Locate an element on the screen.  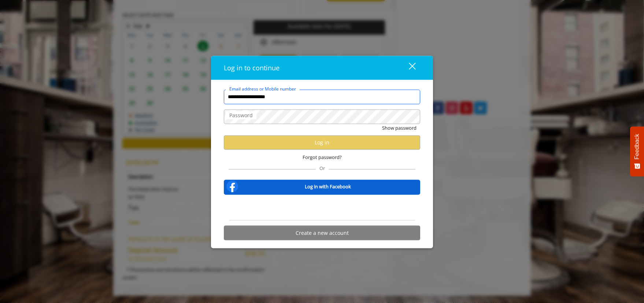
img: facebook-logo is located at coordinates (232, 187).